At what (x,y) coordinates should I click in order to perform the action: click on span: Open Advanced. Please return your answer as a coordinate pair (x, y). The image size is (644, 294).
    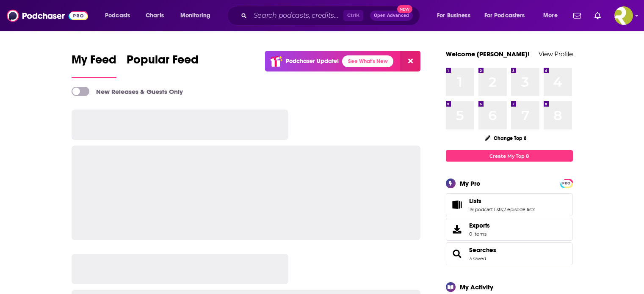
    Looking at the image, I should click on (392, 16).